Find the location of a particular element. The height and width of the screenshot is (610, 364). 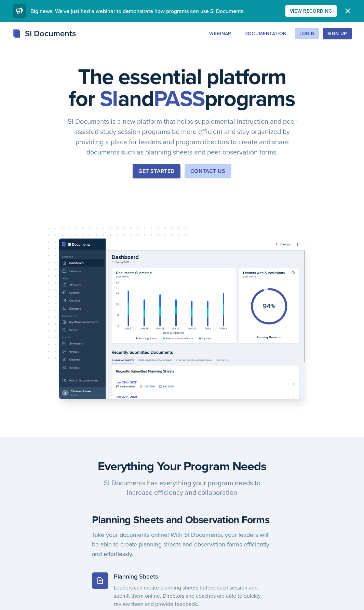

h3: Everything Your Program Needs is located at coordinates (182, 466).